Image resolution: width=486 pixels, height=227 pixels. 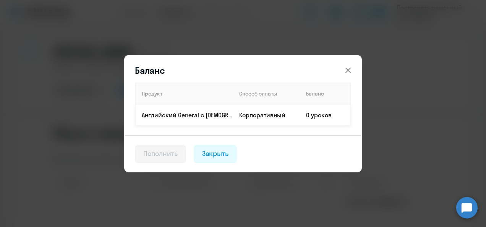 I want to click on td: Корпоративный, so click(x=266, y=115).